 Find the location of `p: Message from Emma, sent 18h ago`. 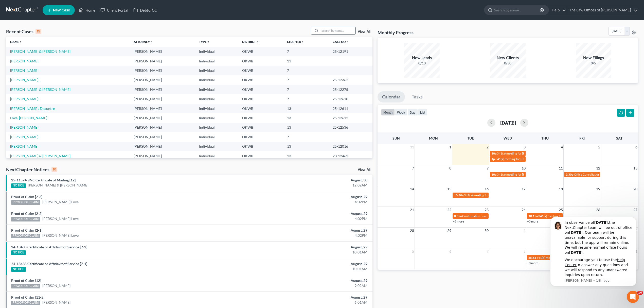

p: Message from Emma, sent 18h ago is located at coordinates (56, 68).